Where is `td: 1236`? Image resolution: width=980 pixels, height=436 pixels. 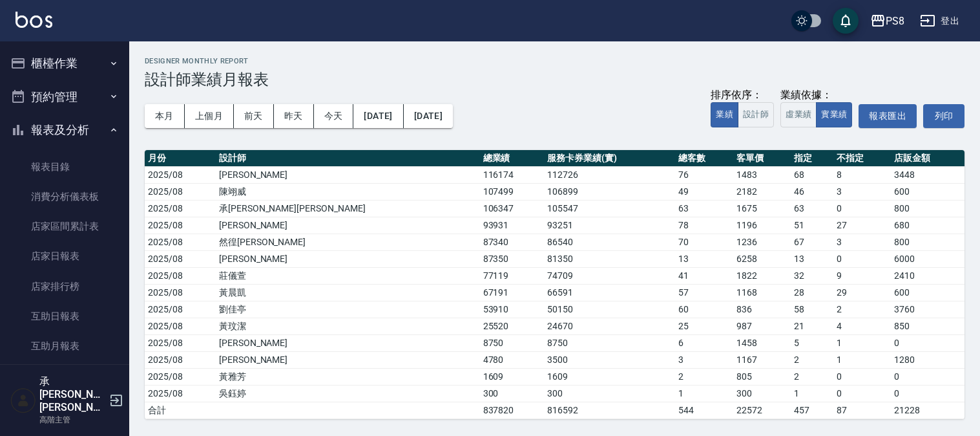 td: 1236 is located at coordinates (763, 242).